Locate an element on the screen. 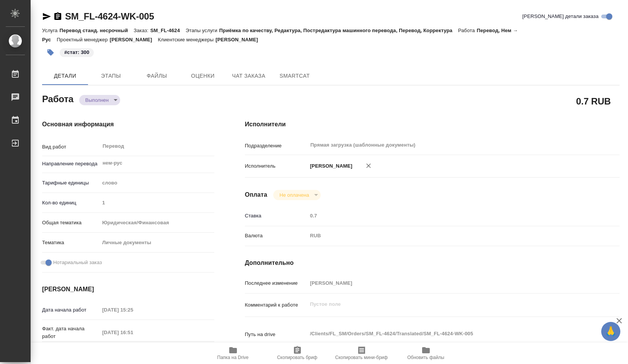 Image resolution: width=628 pixels, height=364 pixels. span: Нотариальный заказ is located at coordinates (77, 263).